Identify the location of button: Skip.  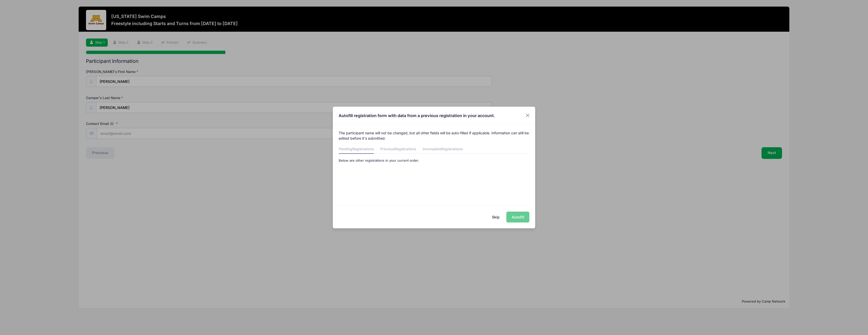
(495, 217).